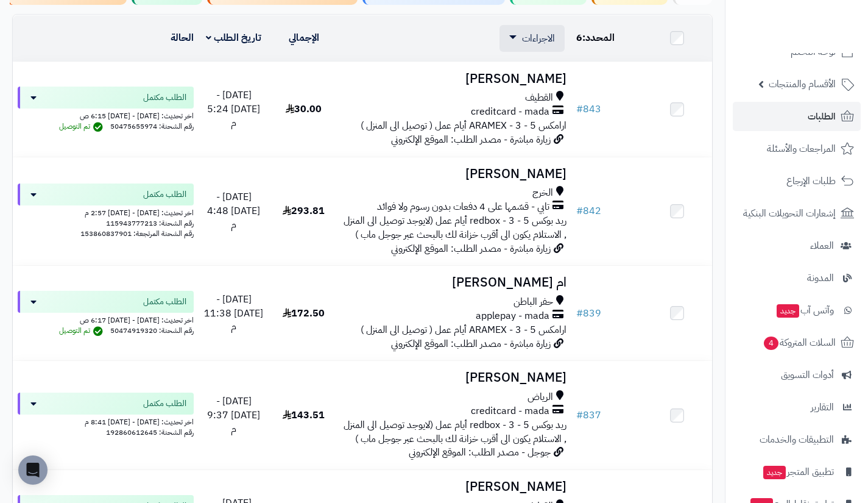 Image resolution: width=868 pixels, height=503 pixels. Describe the element at coordinates (150, 223) in the screenshot. I see `span: رقم الشحنة: 115943777213` at that location.